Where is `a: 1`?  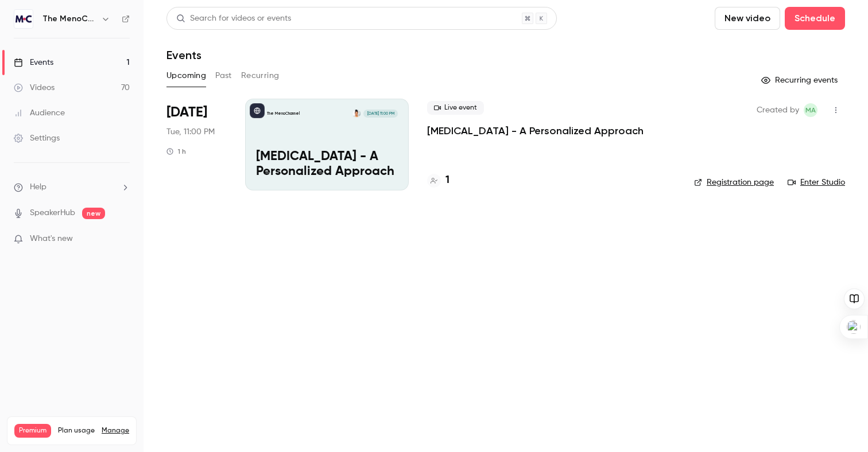
a: 1 is located at coordinates (438, 180).